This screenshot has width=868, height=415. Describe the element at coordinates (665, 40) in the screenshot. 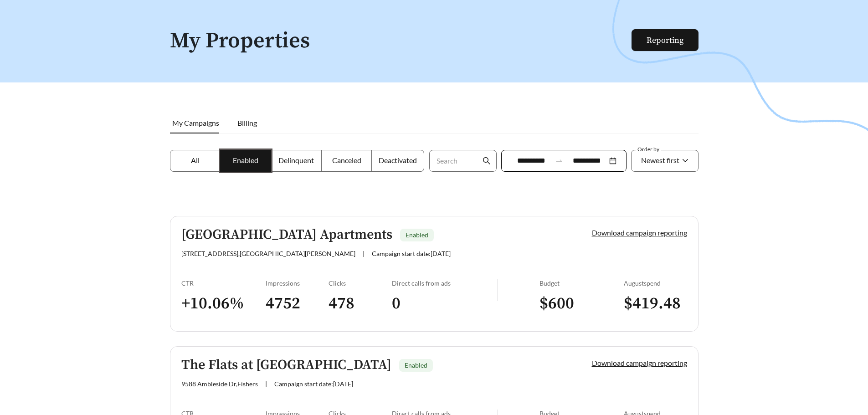

I see `a: Reporting` at that location.